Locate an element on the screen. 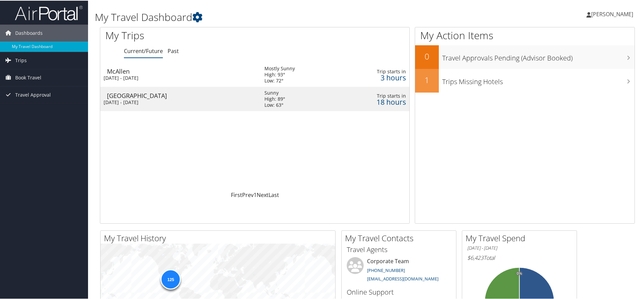 Image resolution: width=644 pixels, height=299 pixels. div: High: 93° is located at coordinates (280, 74).